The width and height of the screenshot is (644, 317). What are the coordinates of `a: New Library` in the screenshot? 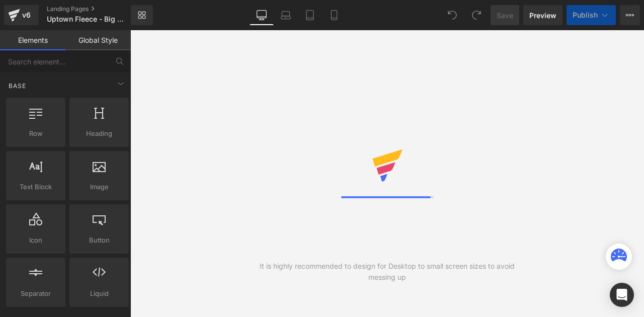 It's located at (142, 15).